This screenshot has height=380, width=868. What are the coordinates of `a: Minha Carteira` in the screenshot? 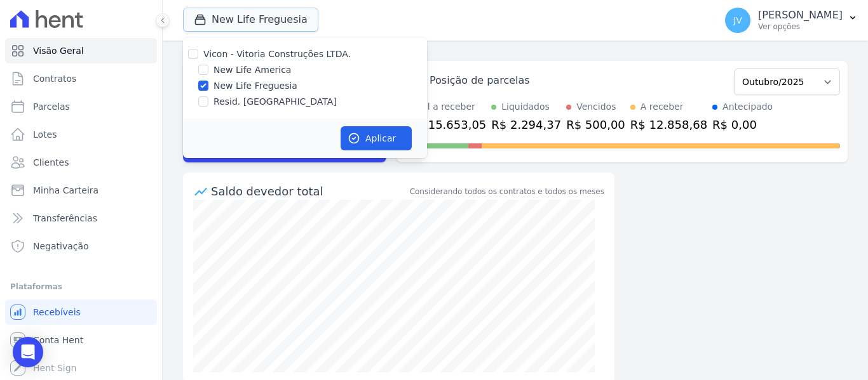 It's located at (80, 190).